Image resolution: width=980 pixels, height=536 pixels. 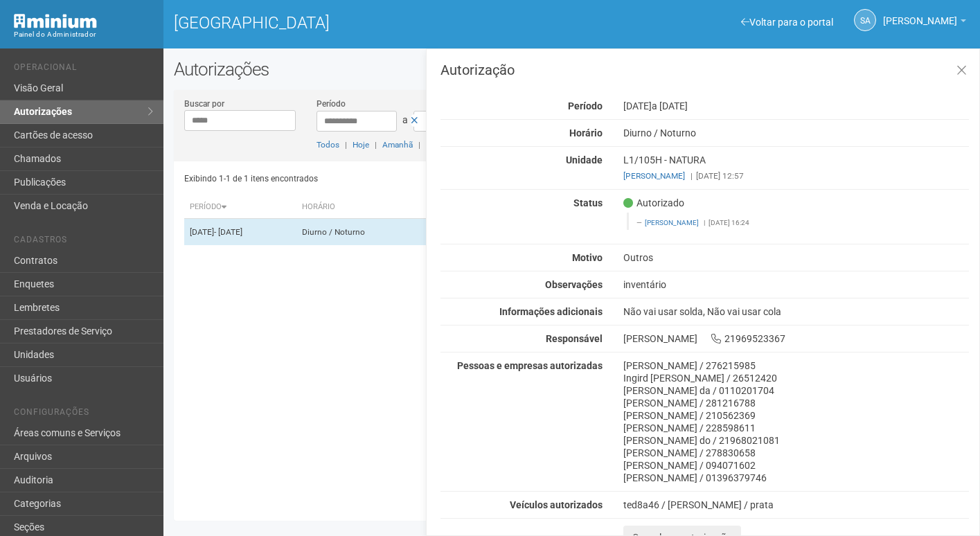 What do you see at coordinates (795, 284) in the screenshot?
I see `div: inventário` at bounding box center [795, 284].